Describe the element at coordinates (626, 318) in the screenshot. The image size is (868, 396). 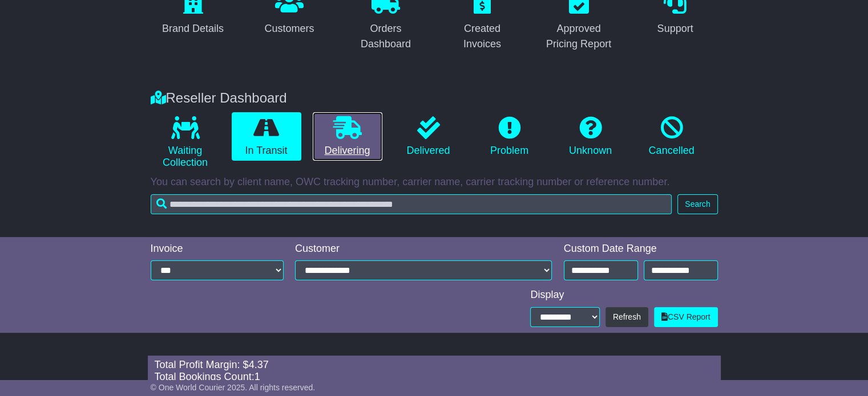
I see `button: Refresh` at that location.